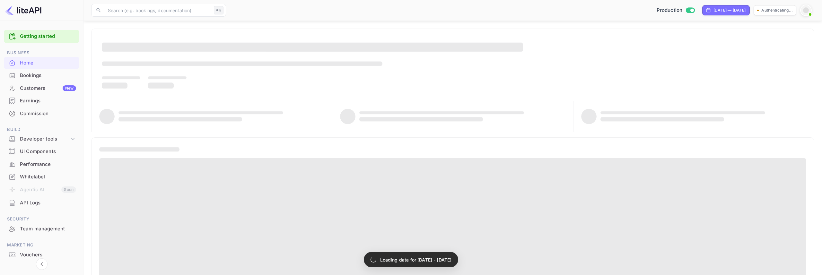 Image resolution: width=822 pixels, height=275 pixels. I want to click on div: New, so click(69, 88).